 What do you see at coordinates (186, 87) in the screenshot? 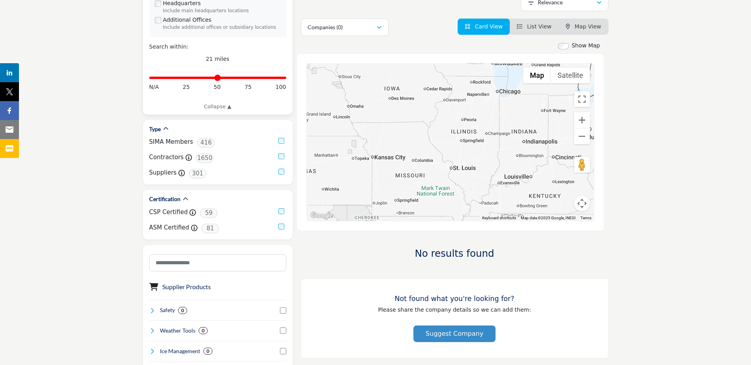
I see `span: 25` at bounding box center [186, 87].